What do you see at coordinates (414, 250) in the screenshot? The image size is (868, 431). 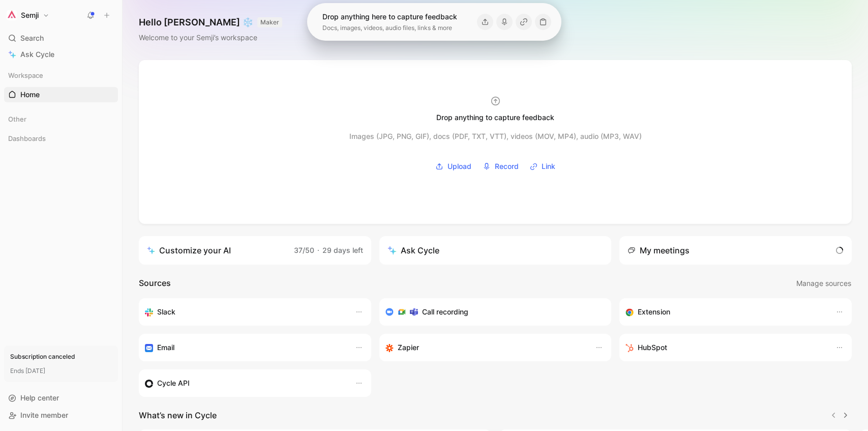 I see `div: Ask Cycle` at bounding box center [414, 250].